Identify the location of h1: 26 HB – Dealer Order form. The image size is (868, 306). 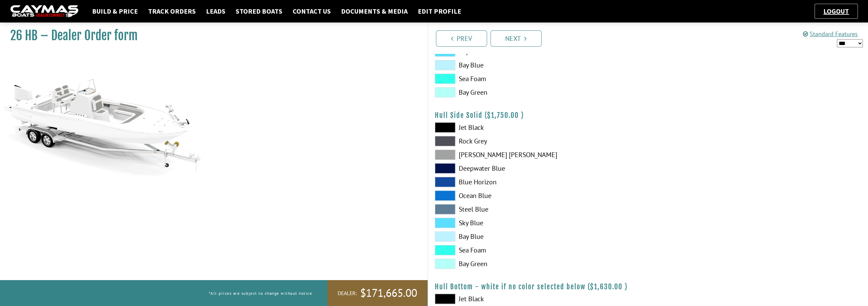
(210, 35).